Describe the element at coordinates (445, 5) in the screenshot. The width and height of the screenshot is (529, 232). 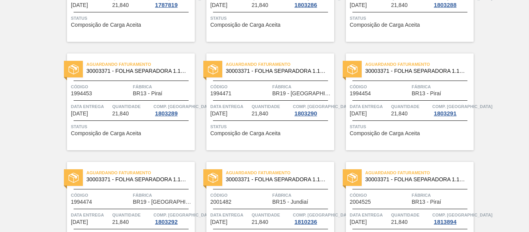
I see `div: 1803288` at that location.